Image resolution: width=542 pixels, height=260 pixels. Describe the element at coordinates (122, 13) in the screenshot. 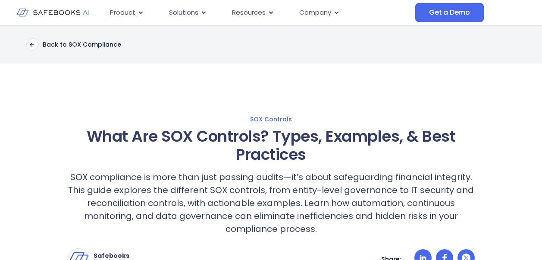

I see `span: Product` at that location.